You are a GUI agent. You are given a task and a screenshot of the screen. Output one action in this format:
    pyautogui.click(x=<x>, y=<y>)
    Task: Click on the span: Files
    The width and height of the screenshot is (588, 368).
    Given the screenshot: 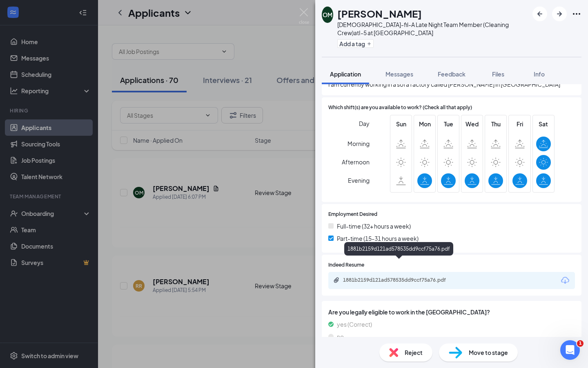 What is the action you would take?
    pyautogui.click(x=498, y=74)
    